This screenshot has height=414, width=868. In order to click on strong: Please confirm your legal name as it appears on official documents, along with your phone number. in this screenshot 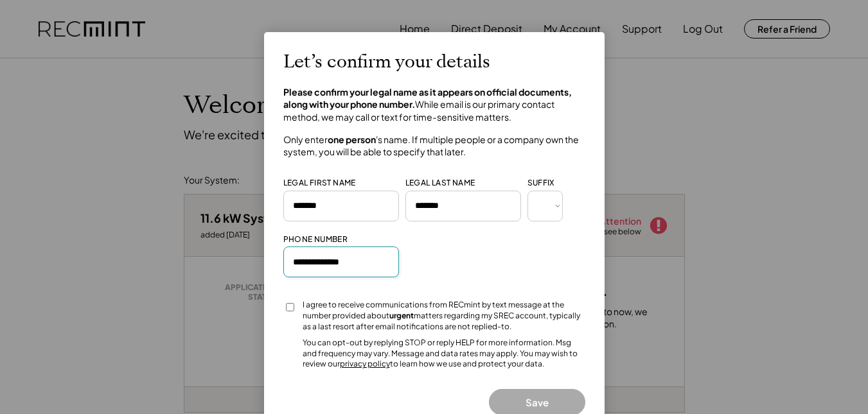, I will do `click(428, 98)`.